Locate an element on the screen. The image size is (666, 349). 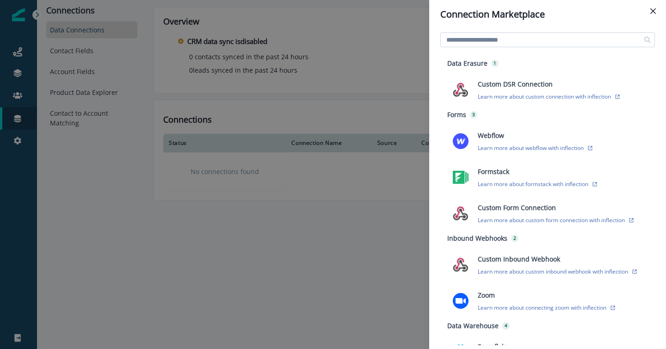
p: 4 is located at coordinates (506, 325).